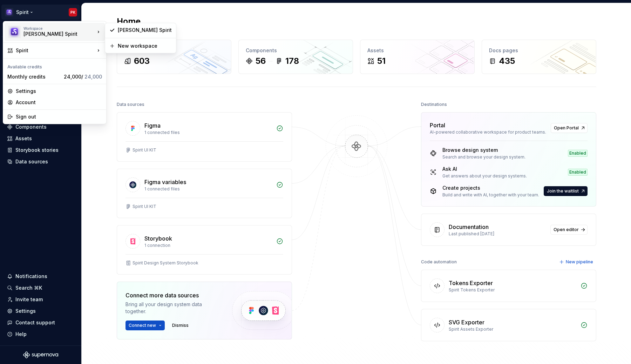 This screenshot has width=631, height=364. What do you see at coordinates (59, 91) in the screenshot?
I see `div: Settings` at bounding box center [59, 91].